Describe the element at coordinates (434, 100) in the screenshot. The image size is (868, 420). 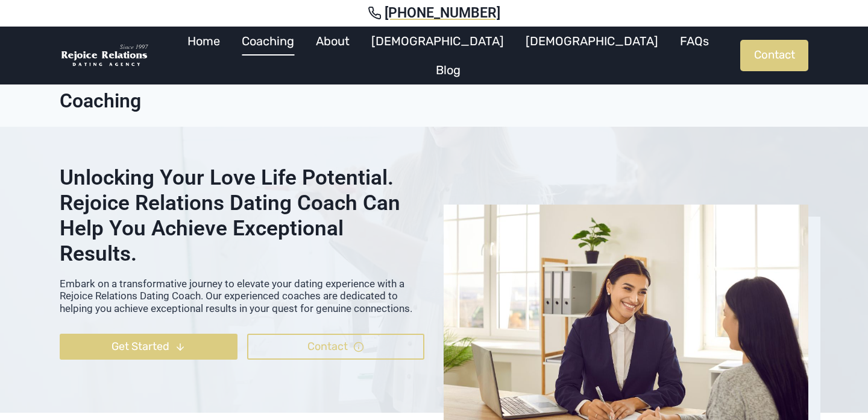
I see `h1: Coaching` at that location.